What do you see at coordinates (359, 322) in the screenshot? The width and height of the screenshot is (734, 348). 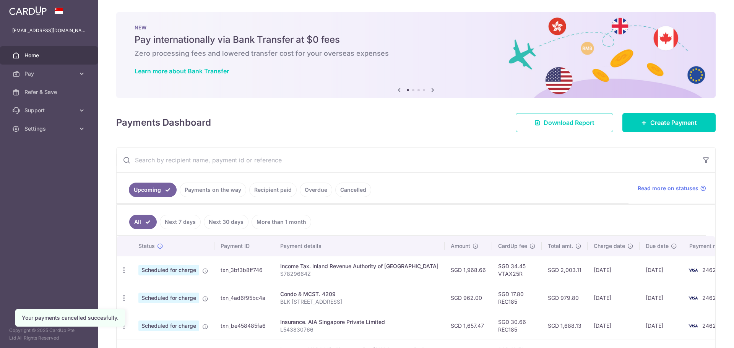 I see `div: Insurance. AIA Singapore Private Limited` at bounding box center [359, 322].